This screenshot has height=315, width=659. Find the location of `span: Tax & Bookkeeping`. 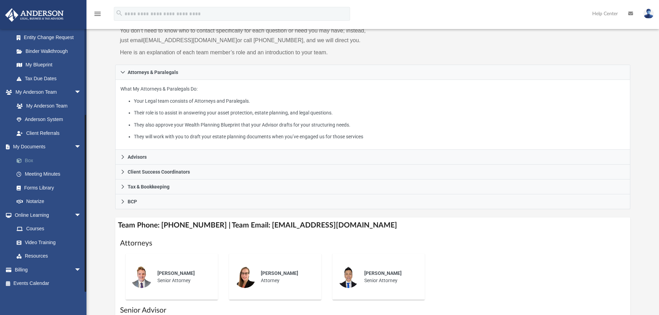

span: Tax & Bookkeeping is located at coordinates (148, 187).